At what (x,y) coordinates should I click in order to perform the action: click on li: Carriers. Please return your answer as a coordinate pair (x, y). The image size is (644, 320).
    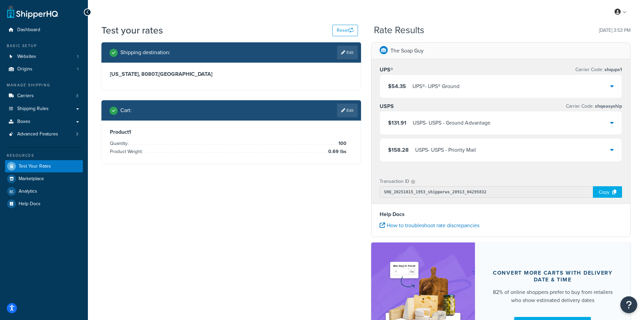
    Looking at the image, I should click on (44, 96).